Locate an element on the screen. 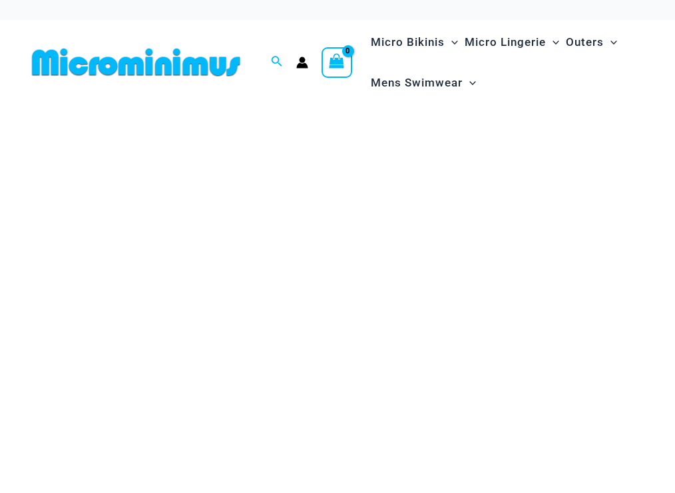 The image size is (675, 493). a: View Shopping Cart, empty is located at coordinates (337, 63).